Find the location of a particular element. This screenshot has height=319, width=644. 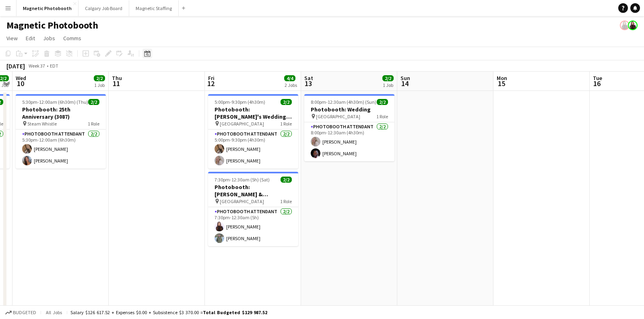

button: Calgary Job Board is located at coordinates (104, 8).